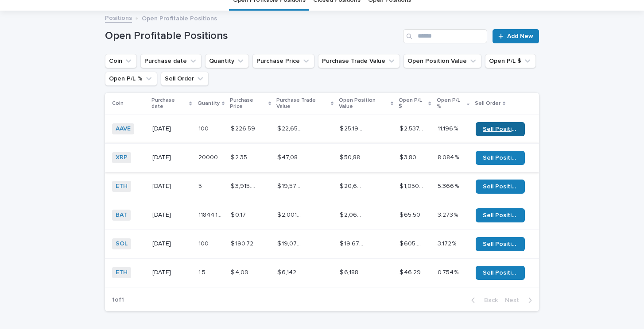  Describe the element at coordinates (121, 244) in the screenshot. I see `a: SOL` at that location.